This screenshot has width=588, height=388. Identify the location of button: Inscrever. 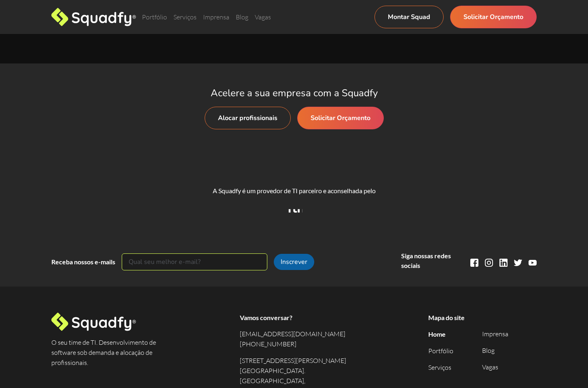
(294, 262).